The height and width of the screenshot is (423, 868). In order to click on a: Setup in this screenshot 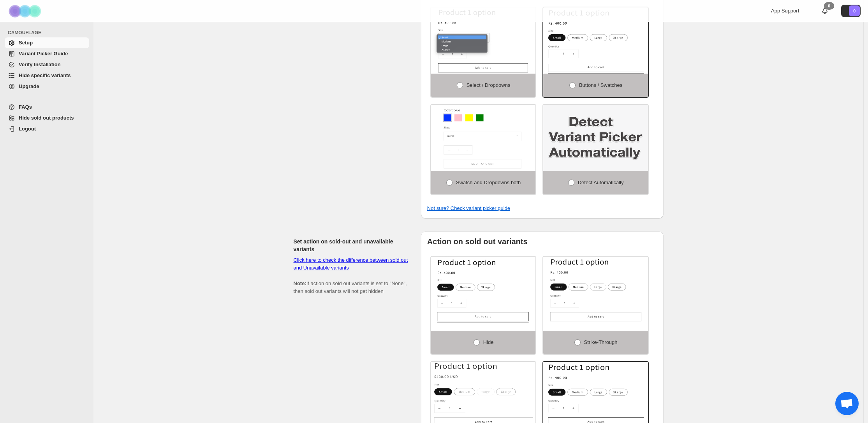, I will do `click(47, 43)`.